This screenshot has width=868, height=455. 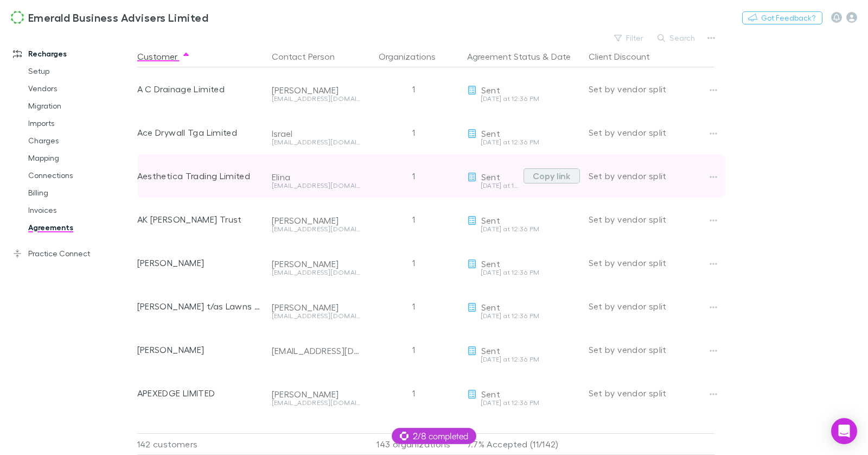 What do you see at coordinates (203, 444) in the screenshot?
I see `div: 142 customers` at bounding box center [203, 444].